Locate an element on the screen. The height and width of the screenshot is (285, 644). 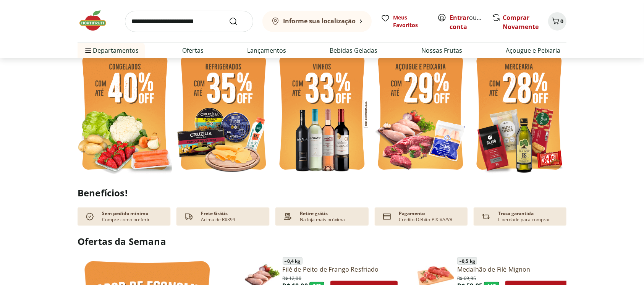
p: Frete Grátis is located at coordinates (214, 214).